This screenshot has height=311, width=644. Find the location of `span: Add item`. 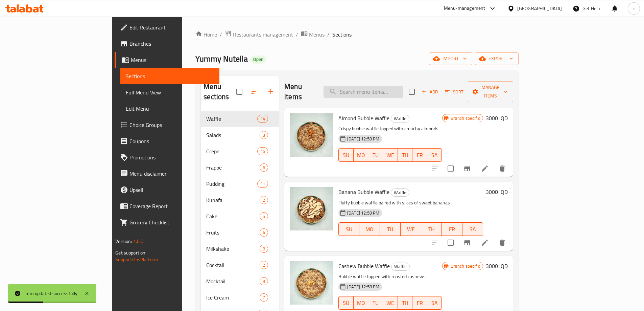

span: Add item is located at coordinates (429, 92).